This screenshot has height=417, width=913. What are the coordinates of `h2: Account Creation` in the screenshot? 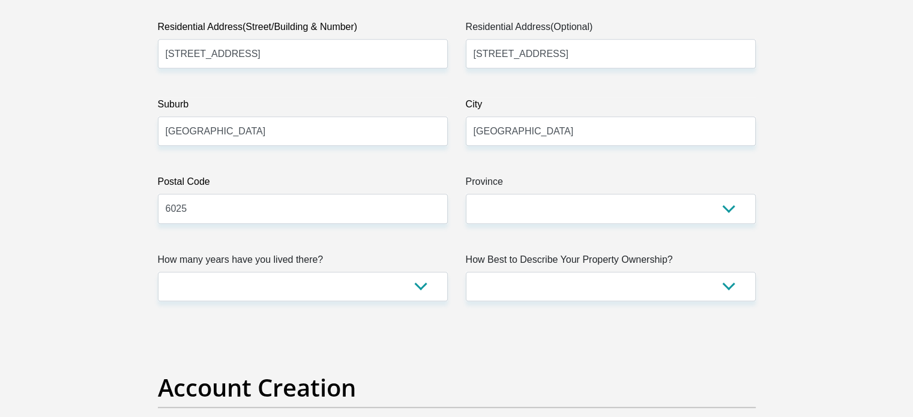 It's located at (457, 388).